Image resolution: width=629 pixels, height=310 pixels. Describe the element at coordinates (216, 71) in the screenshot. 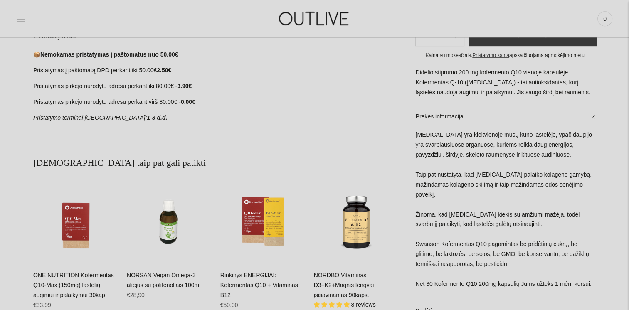

I see `p: Pristatymas į paštomatą DPD perkant iki 50.00€` at that location.